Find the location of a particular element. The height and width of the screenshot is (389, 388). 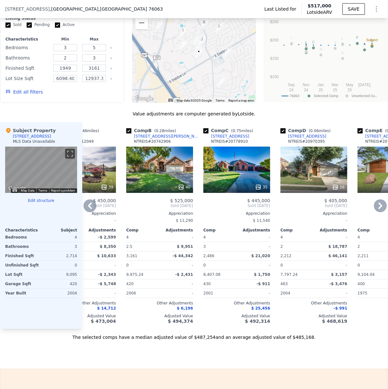

div: A chart. is located at coordinates (325, 60).